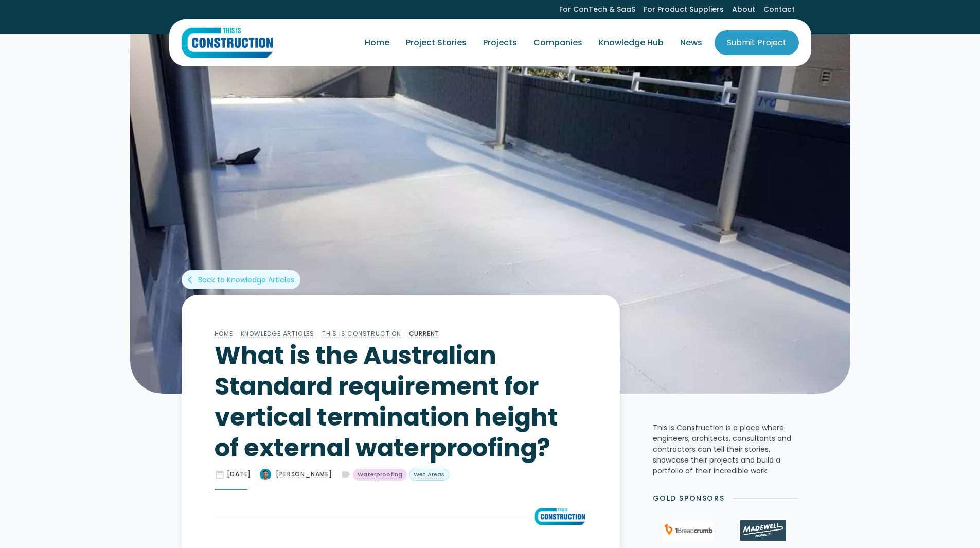  Describe the element at coordinates (429, 474) in the screenshot. I see `div: Wet Areas` at that location.